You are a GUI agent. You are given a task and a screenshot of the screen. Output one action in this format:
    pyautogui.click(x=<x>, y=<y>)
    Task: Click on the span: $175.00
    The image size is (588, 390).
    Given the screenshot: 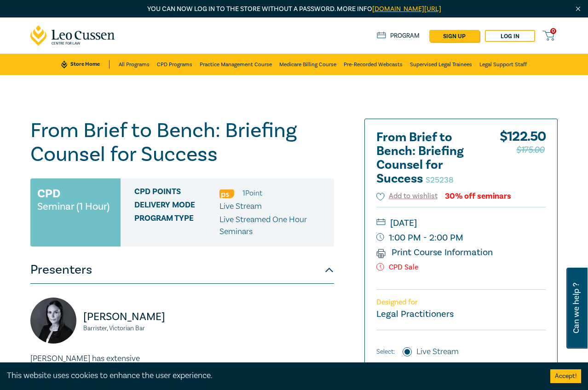 What is the action you would take?
    pyautogui.click(x=530, y=150)
    